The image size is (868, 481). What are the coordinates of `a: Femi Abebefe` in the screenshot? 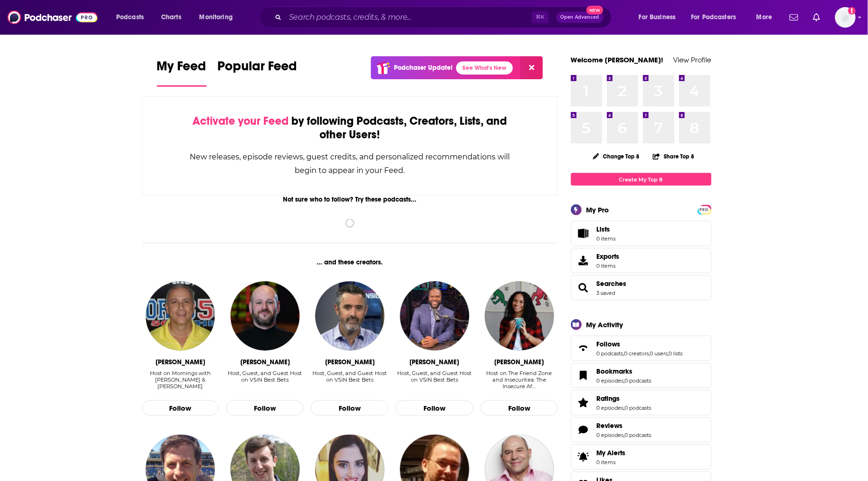 It's located at (435, 316).